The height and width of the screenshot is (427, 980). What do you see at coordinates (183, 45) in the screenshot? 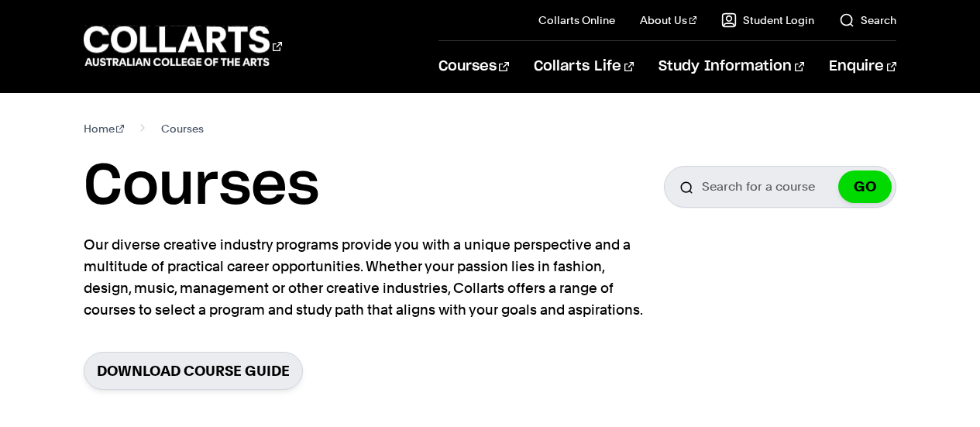
I see `div: Go to homepage` at bounding box center [183, 45].